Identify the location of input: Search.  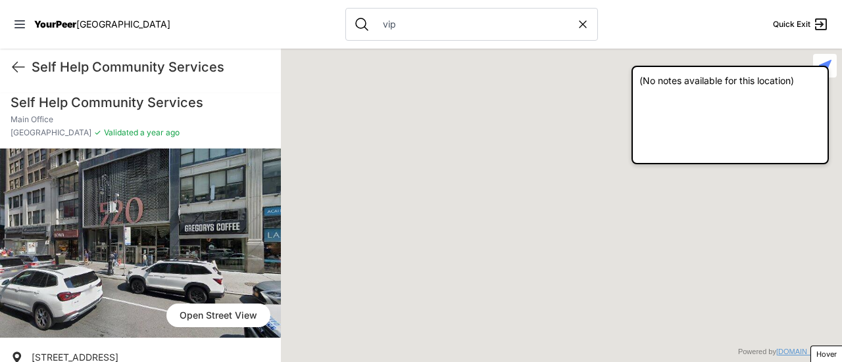
(475, 24).